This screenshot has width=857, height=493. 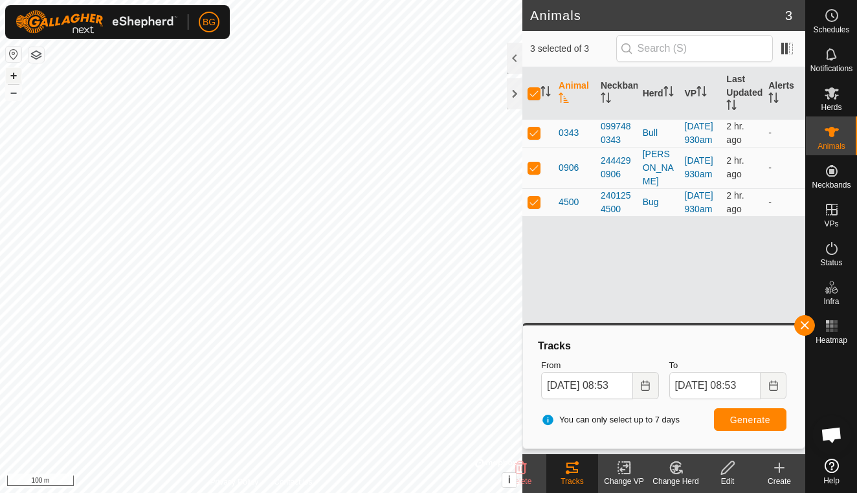 What do you see at coordinates (509, 480) in the screenshot?
I see `button: i` at bounding box center [509, 480].